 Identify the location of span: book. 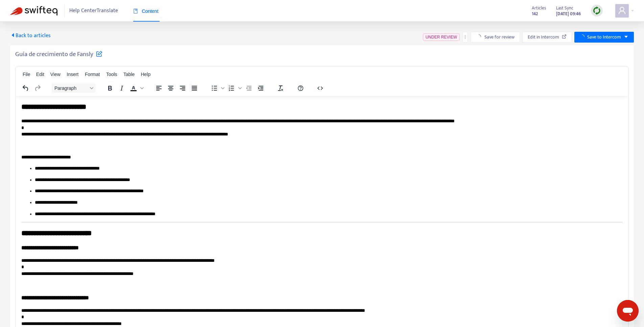
(135, 11).